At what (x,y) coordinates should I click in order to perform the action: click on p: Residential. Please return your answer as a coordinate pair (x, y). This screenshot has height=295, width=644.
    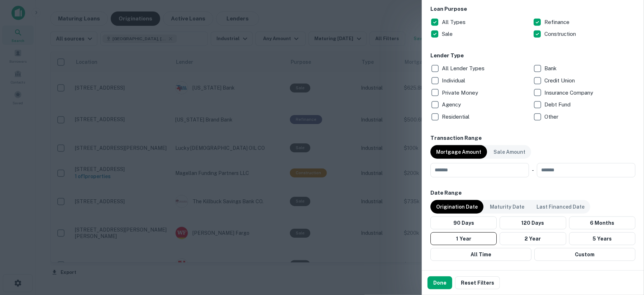
    Looking at the image, I should click on (457, 117).